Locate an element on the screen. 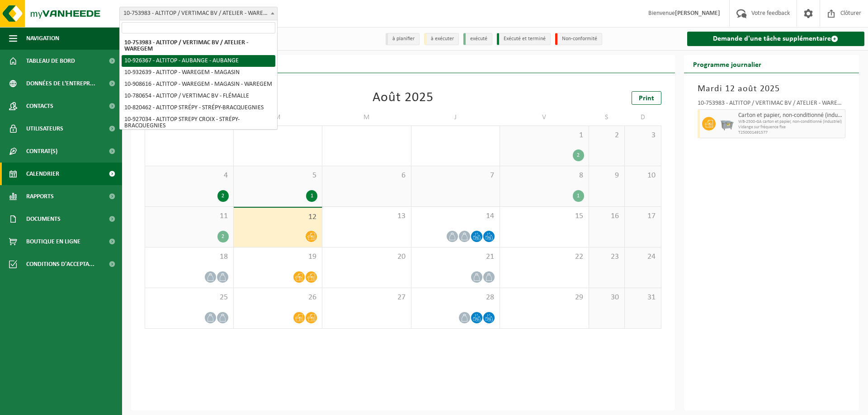 The image size is (868, 415). td: S is located at coordinates (607, 117).